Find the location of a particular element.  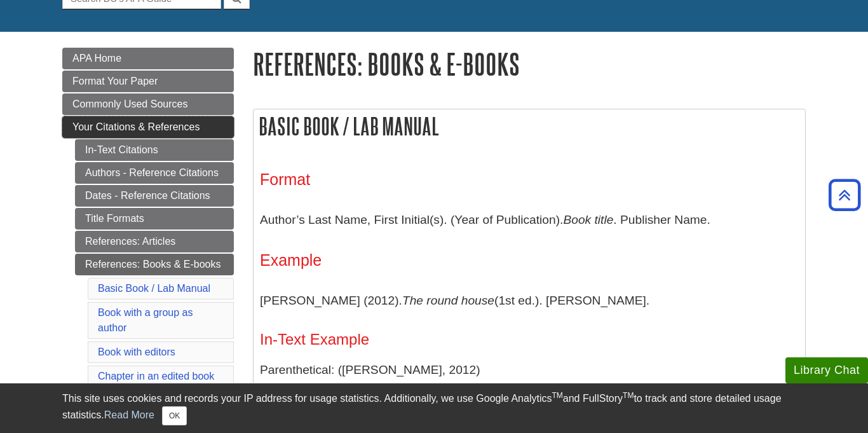

a: Format Your Paper is located at coordinates (148, 81).